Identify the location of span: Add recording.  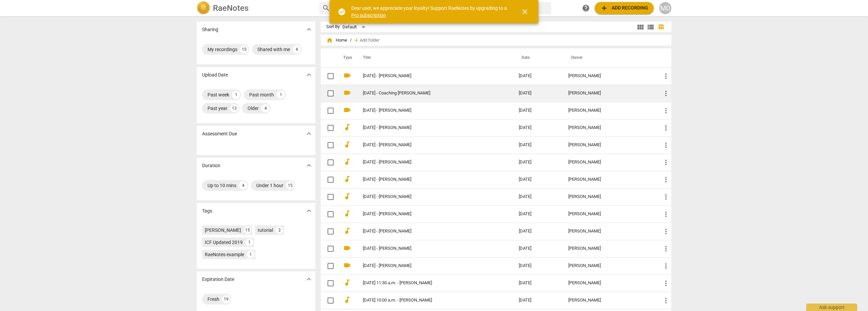
(624, 8).